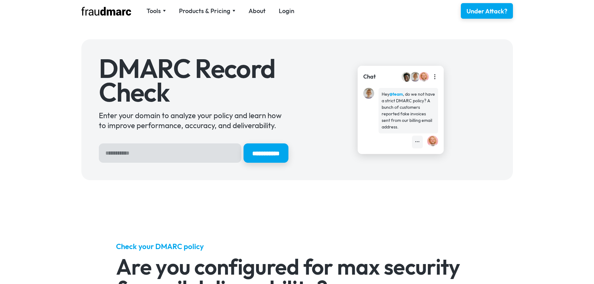  I want to click on a: About, so click(257, 11).